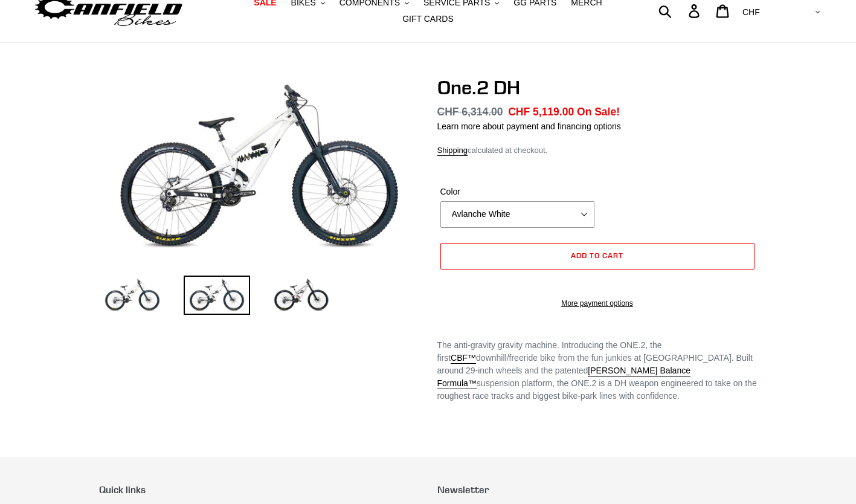 The height and width of the screenshot is (504, 856). Describe the element at coordinates (469, 112) in the screenshot. I see `s: CHF 6,314.00` at that location.